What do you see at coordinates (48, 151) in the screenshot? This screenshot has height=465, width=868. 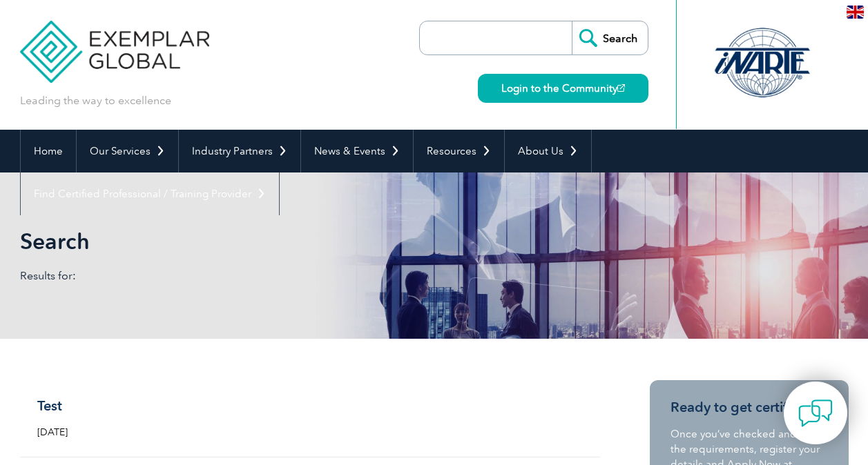 I see `a: Home` at bounding box center [48, 151].